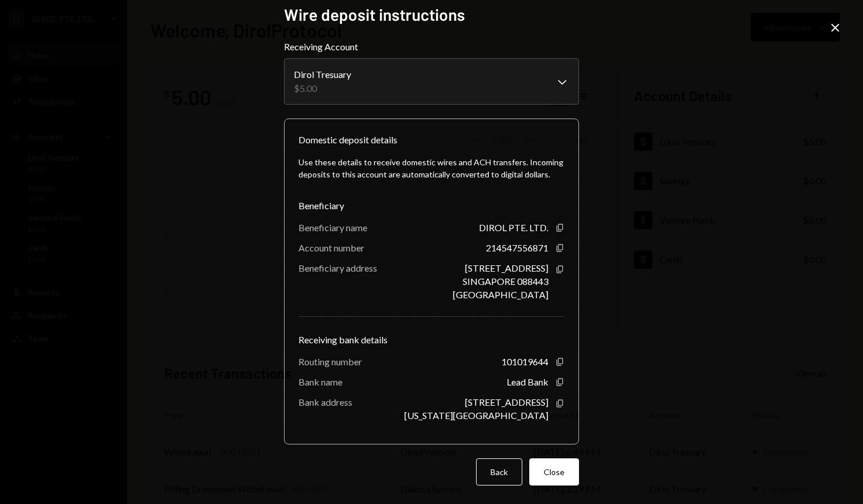  I want to click on div: 214547556871, so click(517, 248).